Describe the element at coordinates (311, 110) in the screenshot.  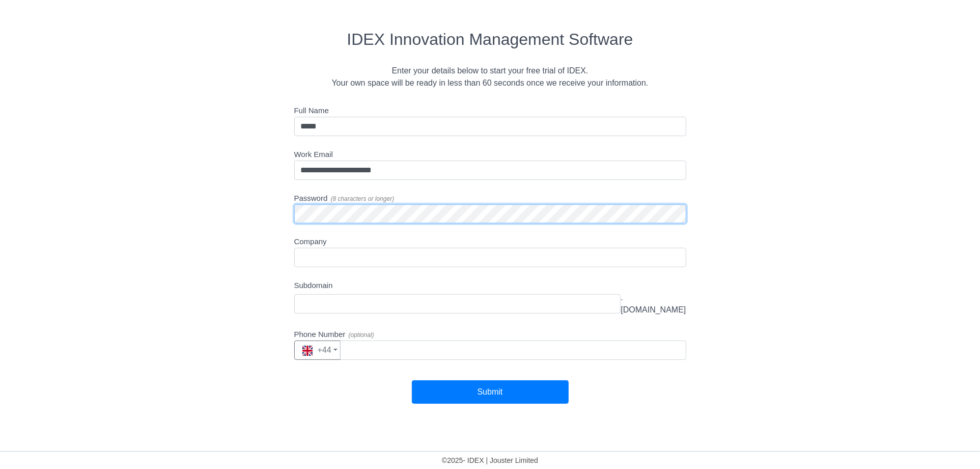
I see `label: Full Name` at that location.